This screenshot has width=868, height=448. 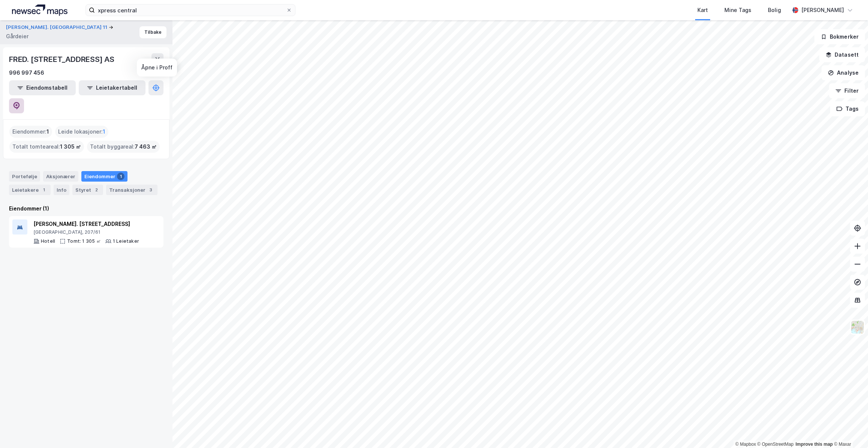 I want to click on span: 7 463 ㎡, so click(x=145, y=146).